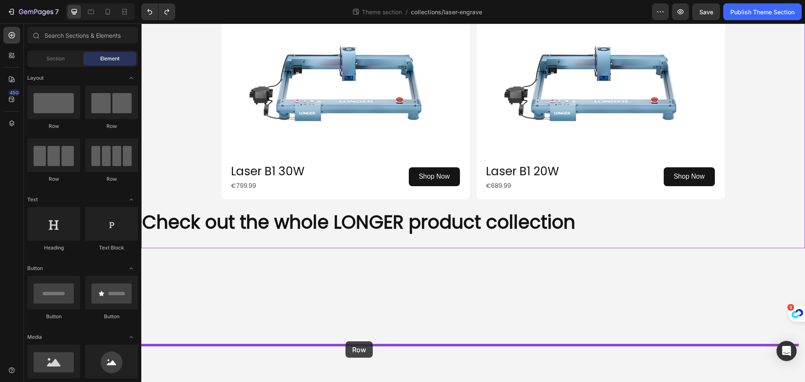 Image resolution: width=805 pixels, height=382 pixels. What do you see at coordinates (110, 59) in the screenshot?
I see `span: Element` at bounding box center [110, 59].